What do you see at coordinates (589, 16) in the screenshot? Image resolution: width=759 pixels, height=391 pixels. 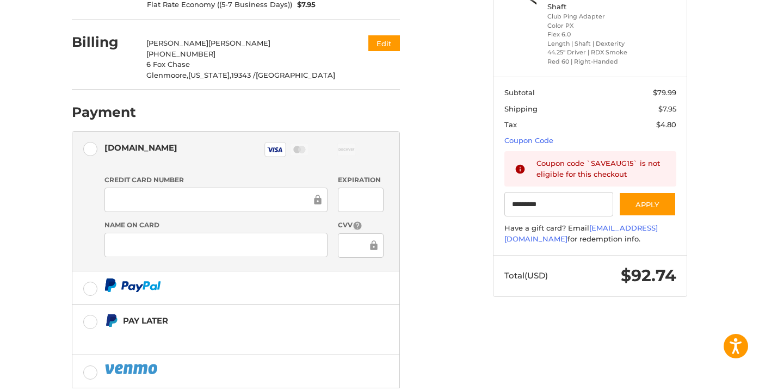 I see `li: Club Ping Adapter` at bounding box center [589, 16].